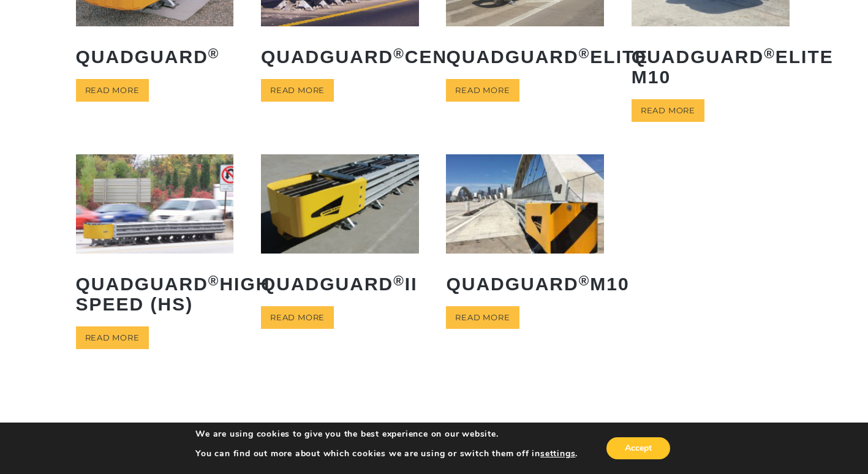 The image size is (868, 474). I want to click on a: Read more about “QuadGuard® Elite”, so click(482, 90).